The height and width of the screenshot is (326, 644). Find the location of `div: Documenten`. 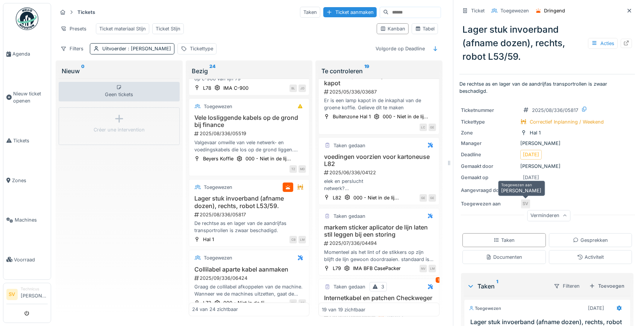

div: Documenten is located at coordinates (503, 257).